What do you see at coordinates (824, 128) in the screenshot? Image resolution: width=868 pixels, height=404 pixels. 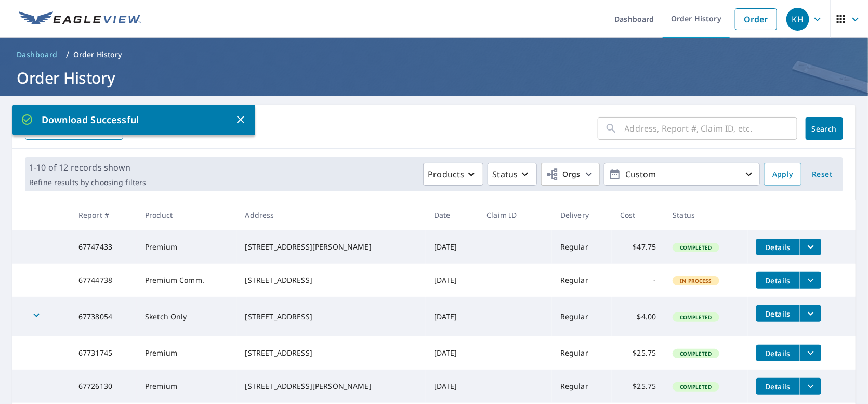 I see `button: Search` at bounding box center [824, 128].